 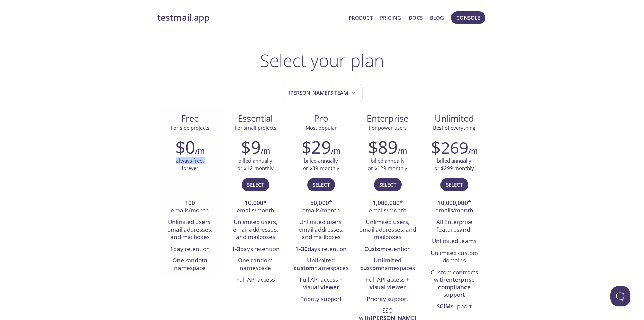 I want to click on li: Custom contracts with, so click(x=455, y=283).